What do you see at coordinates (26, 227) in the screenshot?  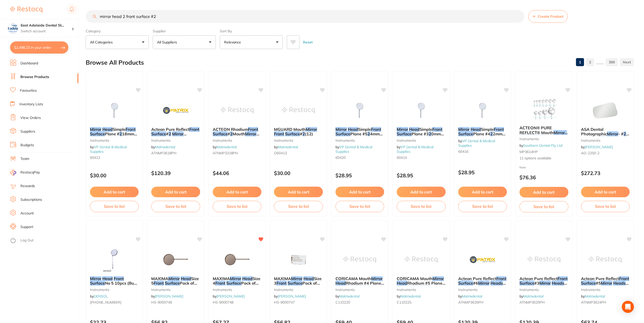 I see `a: Support` at bounding box center [26, 227].